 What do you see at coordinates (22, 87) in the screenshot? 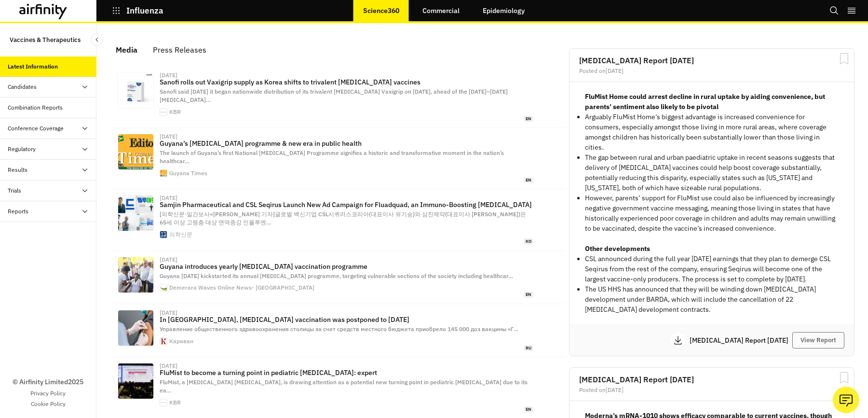
I see `div: Candidates` at bounding box center [22, 87].